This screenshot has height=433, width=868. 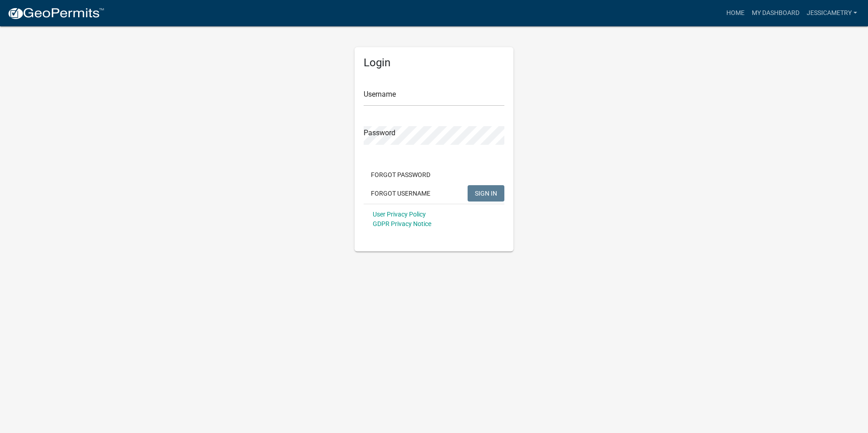 What do you see at coordinates (401, 224) in the screenshot?
I see `a: GDPR Privacy Notice` at bounding box center [401, 224].